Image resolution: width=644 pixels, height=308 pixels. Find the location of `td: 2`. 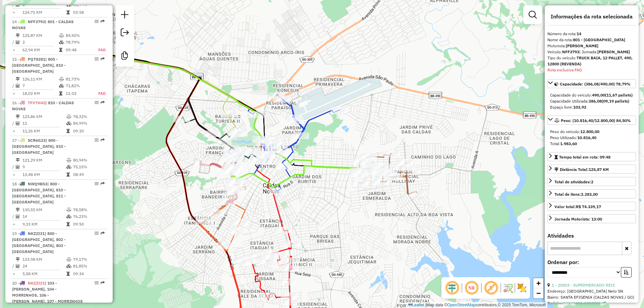

td: 2 is located at coordinates (40, 42).